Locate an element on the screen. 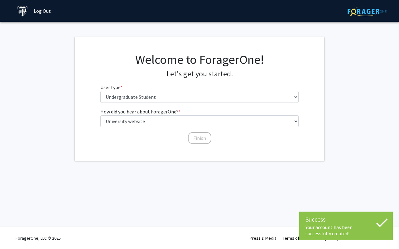 This screenshot has width=399, height=249. label: How did you hear about ForagerOne? is located at coordinates (140, 112).